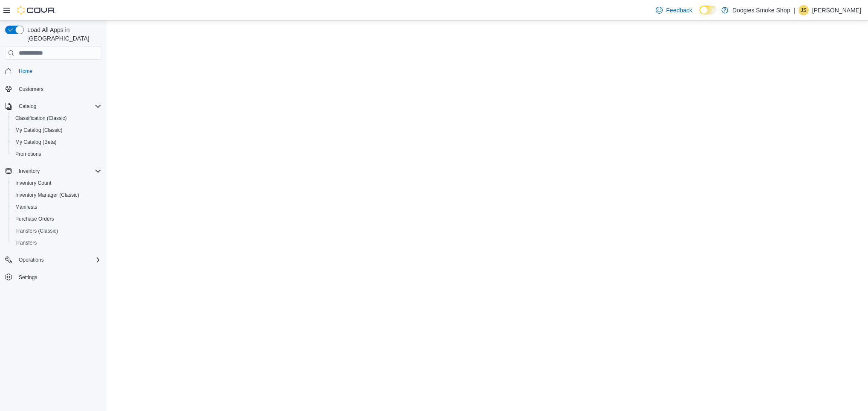  Describe the element at coordinates (41, 118) in the screenshot. I see `a: Classification (Classic)` at that location.